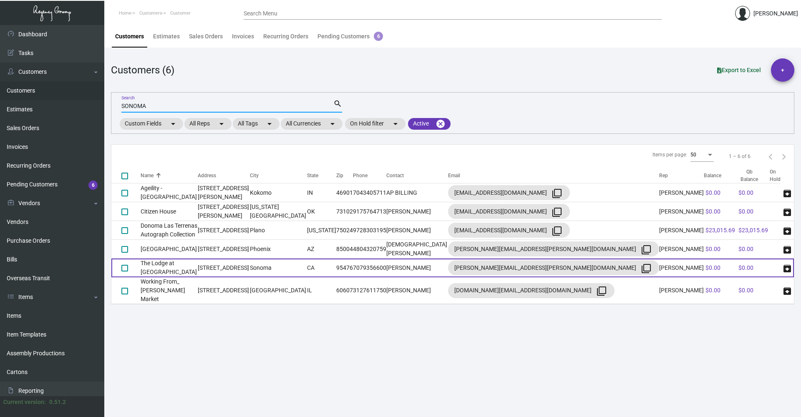 The image size is (801, 417). I want to click on td: 46901, so click(345, 193).